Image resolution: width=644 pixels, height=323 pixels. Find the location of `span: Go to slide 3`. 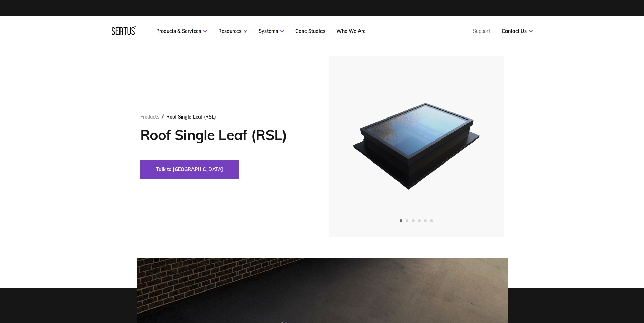

span: Go to slide 3 is located at coordinates (413, 221).